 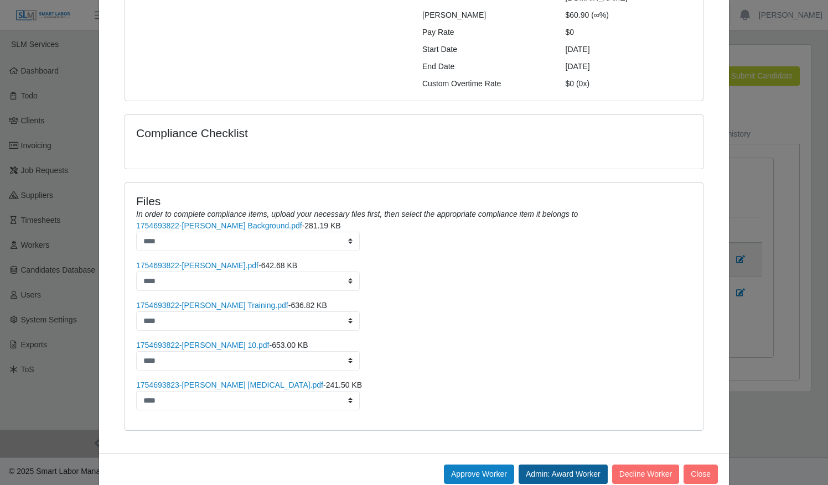 What do you see at coordinates (629, 32) in the screenshot?
I see `div: $0` at bounding box center [629, 32].